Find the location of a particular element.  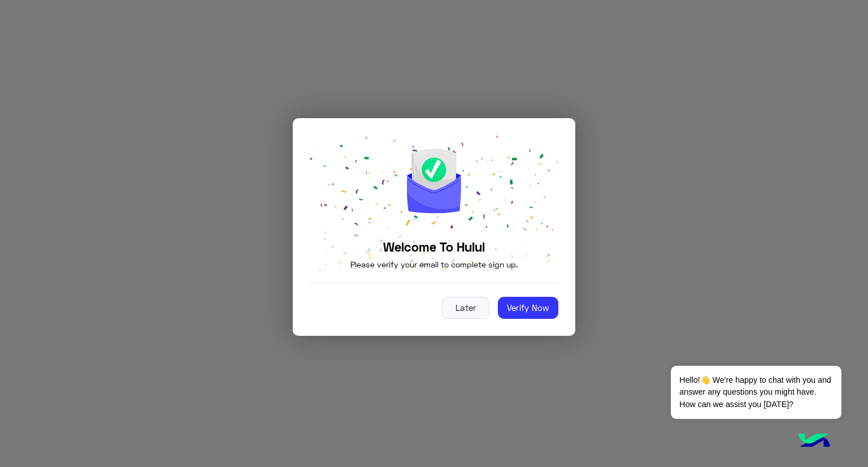

button: Verify Now is located at coordinates (528, 308).